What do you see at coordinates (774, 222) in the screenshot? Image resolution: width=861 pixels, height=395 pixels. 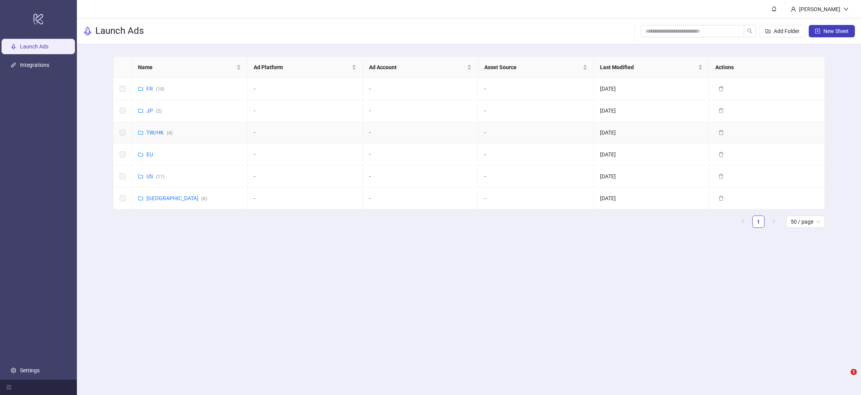 I see `li: Next Page` at bounding box center [774, 222].